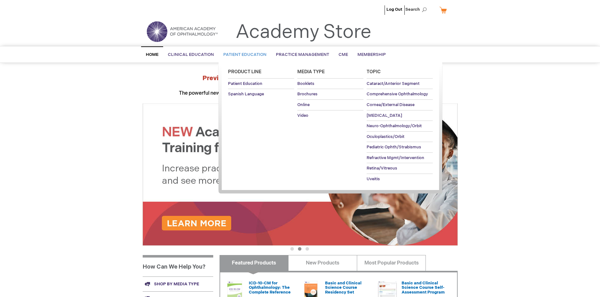  Describe the element at coordinates (382, 168) in the screenshot. I see `span: Retina/Vitreous` at that location.